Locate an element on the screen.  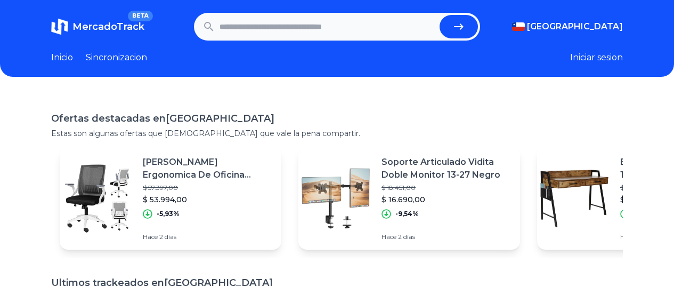
p: $ 57.397,00 is located at coordinates (208, 188).